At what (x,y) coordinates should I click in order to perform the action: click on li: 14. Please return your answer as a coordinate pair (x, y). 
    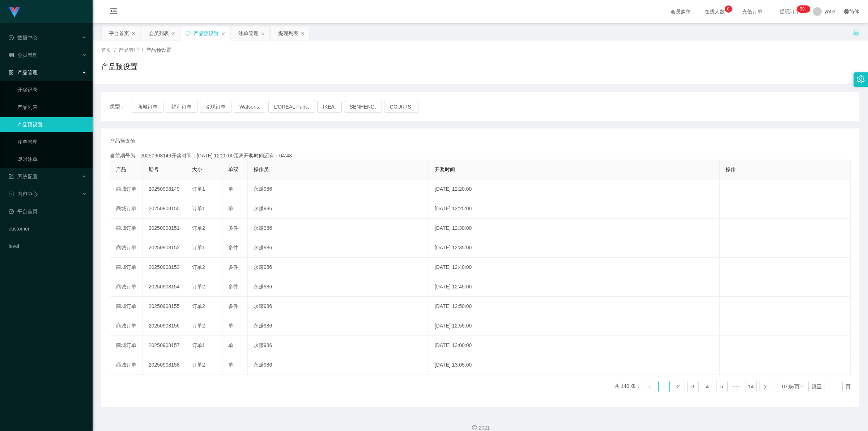
    Looking at the image, I should click on (751, 386).